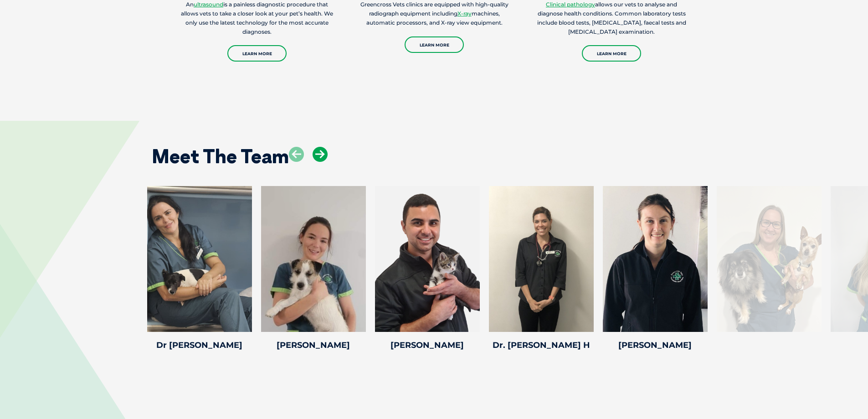 The width and height of the screenshot is (868, 419). I want to click on a: Clinical pathology, so click(571, 4).